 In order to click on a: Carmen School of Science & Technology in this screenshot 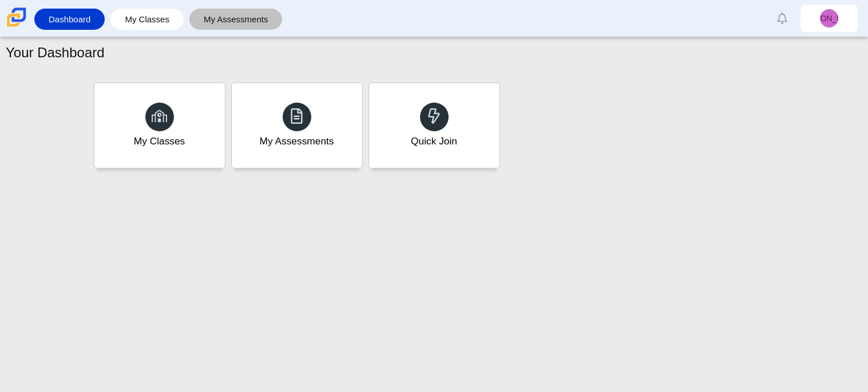, I will do `click(17, 26)`.